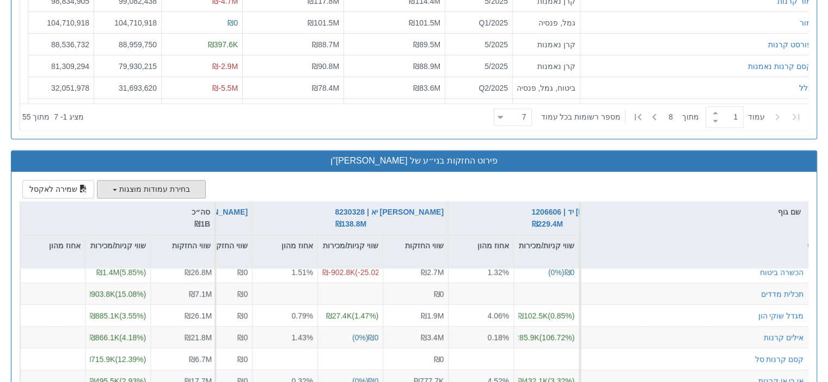 The image size is (828, 382). I want to click on button: קסם קרנות נאמנות, so click(779, 66).